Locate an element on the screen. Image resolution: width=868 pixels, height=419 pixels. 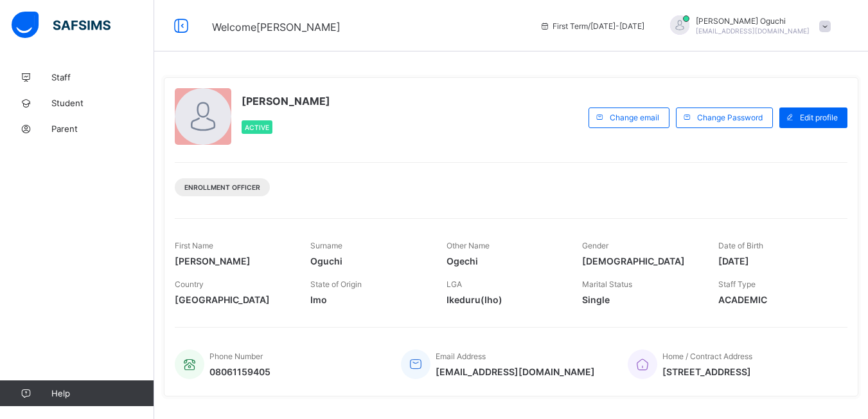
span: Single is located at coordinates (640, 299).